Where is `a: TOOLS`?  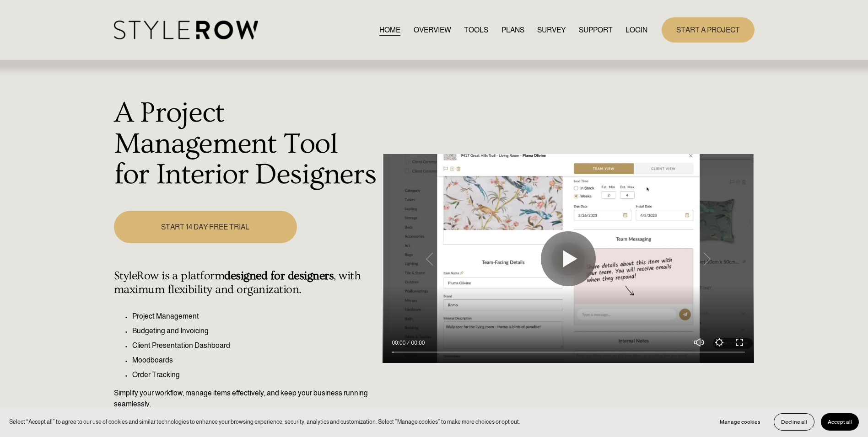 a: TOOLS is located at coordinates (476, 30).